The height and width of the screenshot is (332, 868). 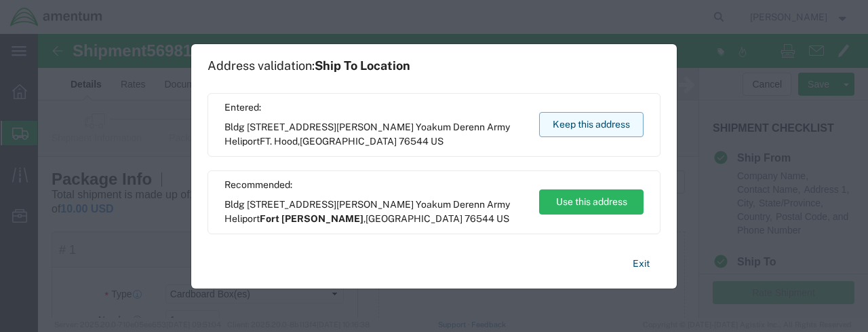 I want to click on button: Use this address, so click(x=591, y=202).